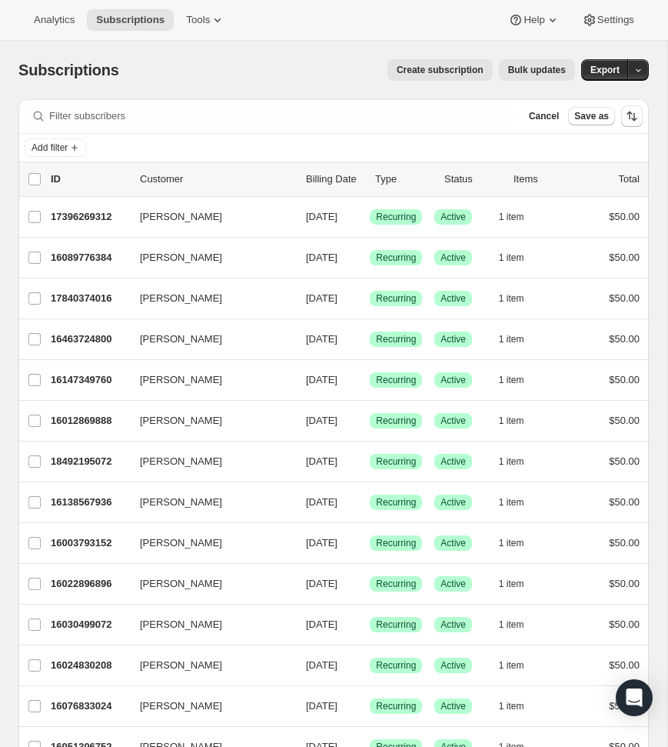 Image resolution: width=668 pixels, height=747 pixels. I want to click on span: Help, so click(534, 20).